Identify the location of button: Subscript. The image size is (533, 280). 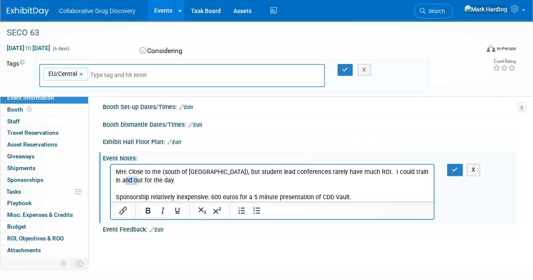
(202, 211).